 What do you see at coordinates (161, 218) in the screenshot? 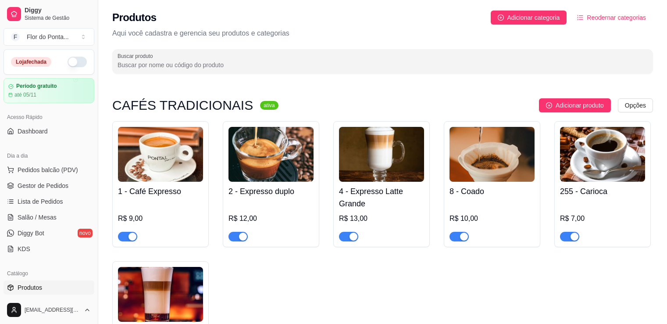
I see `div: R$ 9,00` at bounding box center [161, 218].